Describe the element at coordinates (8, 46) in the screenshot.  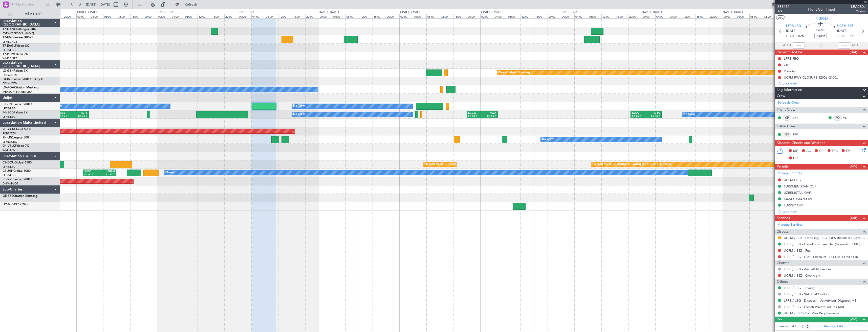
I see `span: T7-EAGL` at that location.